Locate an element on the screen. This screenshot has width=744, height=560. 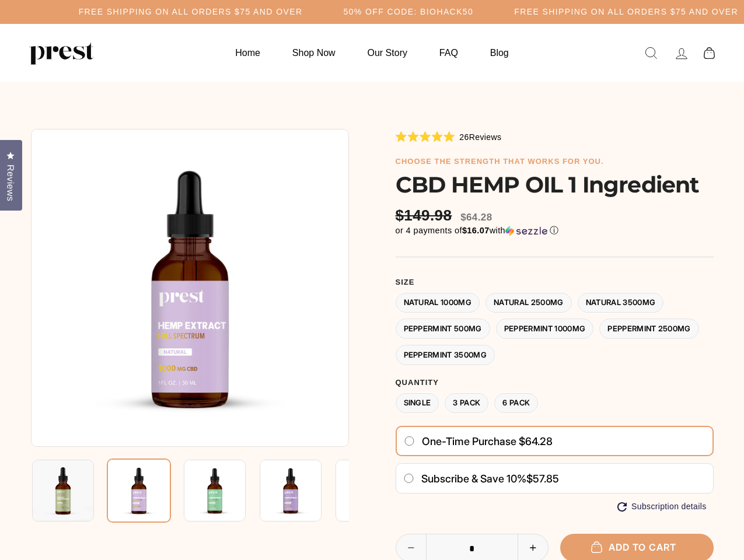
button: Subscription details is located at coordinates (662, 506).